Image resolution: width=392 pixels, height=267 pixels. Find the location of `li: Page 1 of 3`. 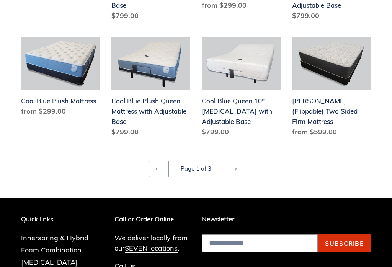

li: Page 1 of 3 is located at coordinates (196, 169).